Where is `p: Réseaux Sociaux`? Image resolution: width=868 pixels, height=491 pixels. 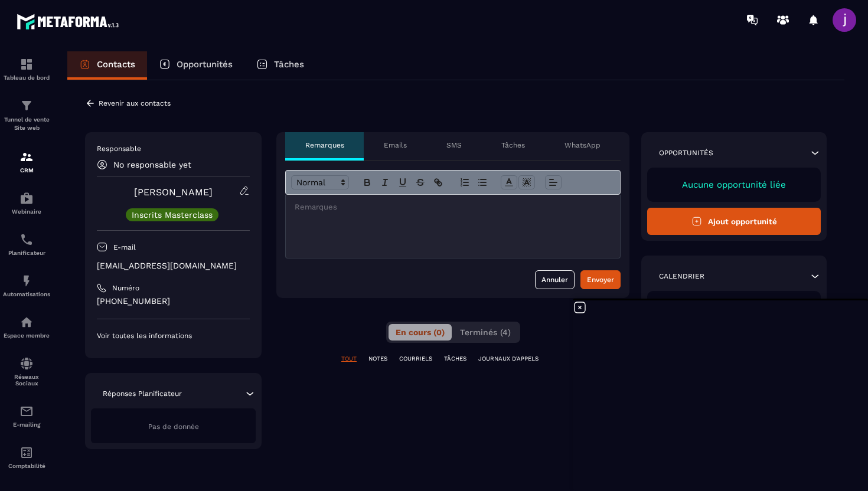 p: Réseaux Sociaux is located at coordinates (26, 380).